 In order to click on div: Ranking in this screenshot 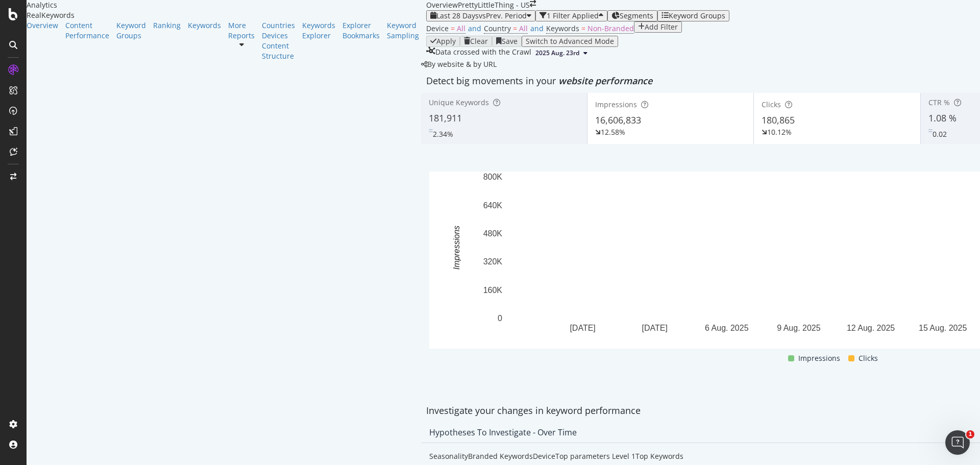, I will do `click(167, 25)`.